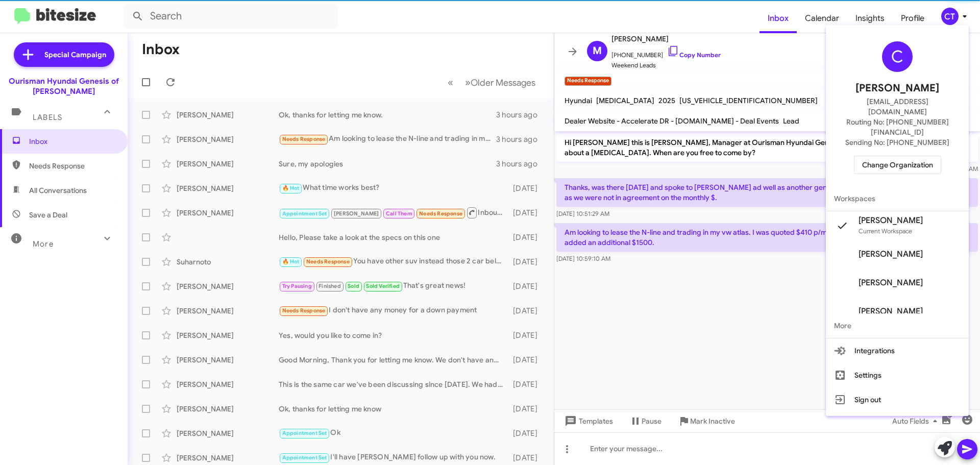  I want to click on span: More, so click(898, 326).